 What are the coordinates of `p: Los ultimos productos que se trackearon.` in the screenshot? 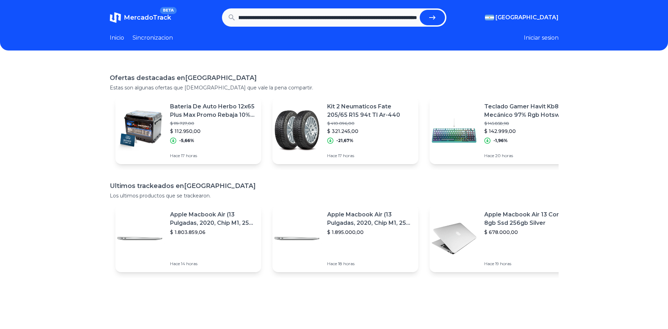 It's located at (334, 196).